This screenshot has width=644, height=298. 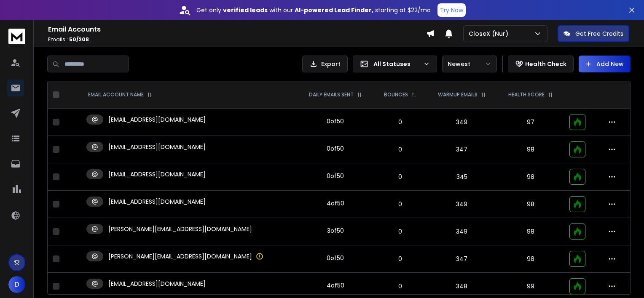 I want to click on button: Health Check, so click(x=541, y=64).